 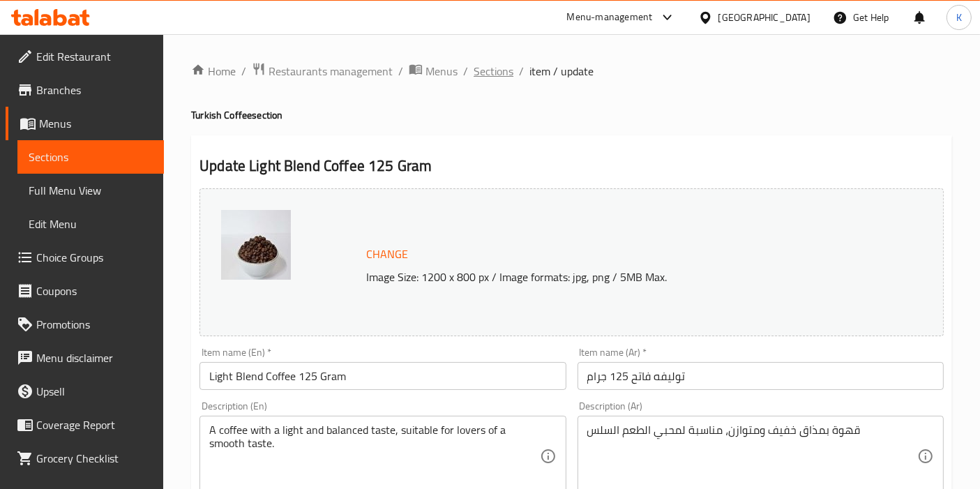 I want to click on img: %D8%AA%D9%88%D9%84%D9%8A%D9%81%D9%87_%D9%81%D8%A7%D8%AA%D8%AD_%D9%88%D8%B3%D8%B763891711488584644..., so click(x=256, y=245).